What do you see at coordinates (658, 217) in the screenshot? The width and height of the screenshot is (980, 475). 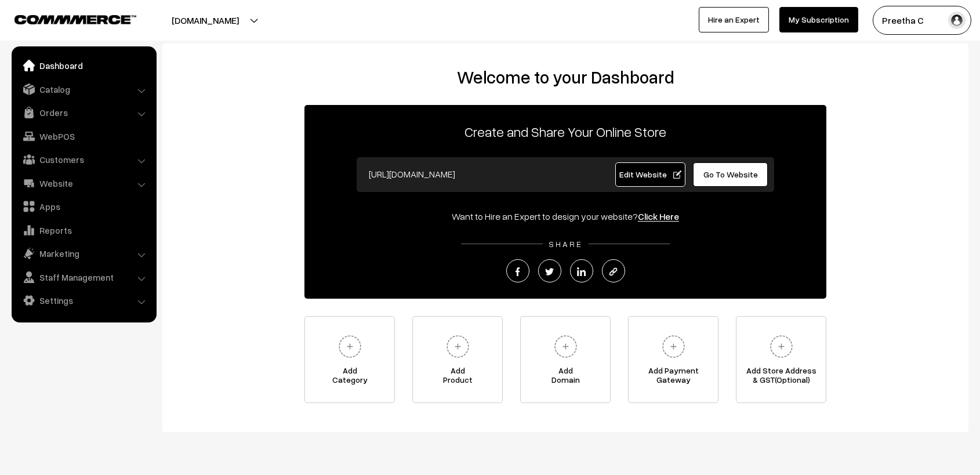 I see `a: Click Here` at bounding box center [658, 217].